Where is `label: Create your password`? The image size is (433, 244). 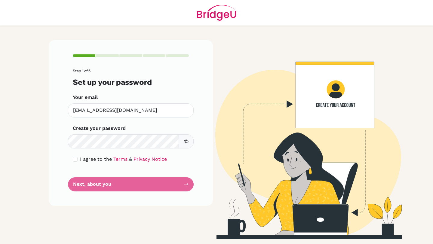
label: Create your password is located at coordinates (99, 128).